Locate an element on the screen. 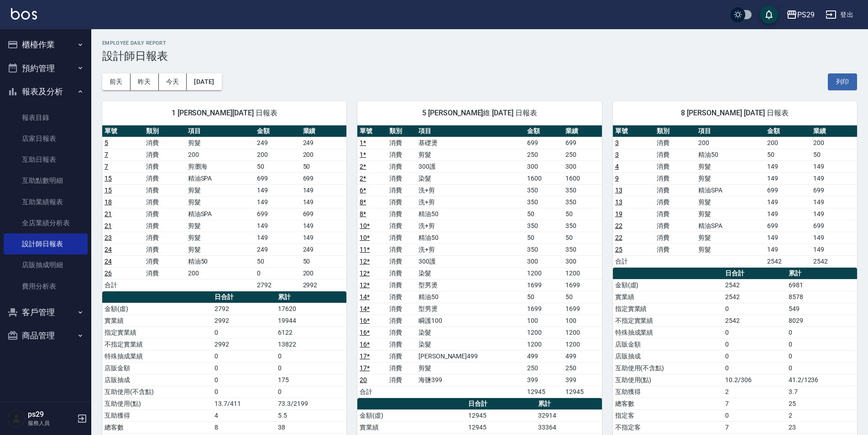  td: 店販抽成 is located at coordinates (157, 380).